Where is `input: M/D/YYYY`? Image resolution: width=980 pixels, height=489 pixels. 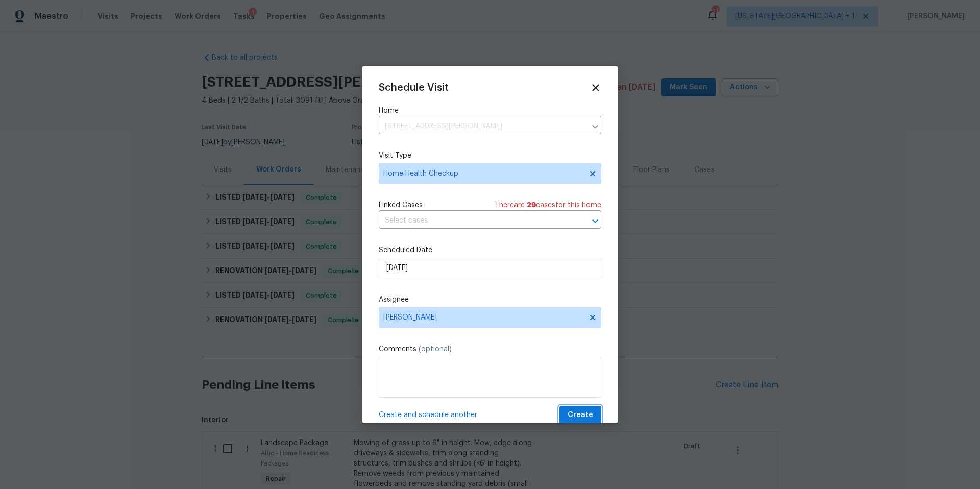
input: M/D/YYYY is located at coordinates (490, 268).